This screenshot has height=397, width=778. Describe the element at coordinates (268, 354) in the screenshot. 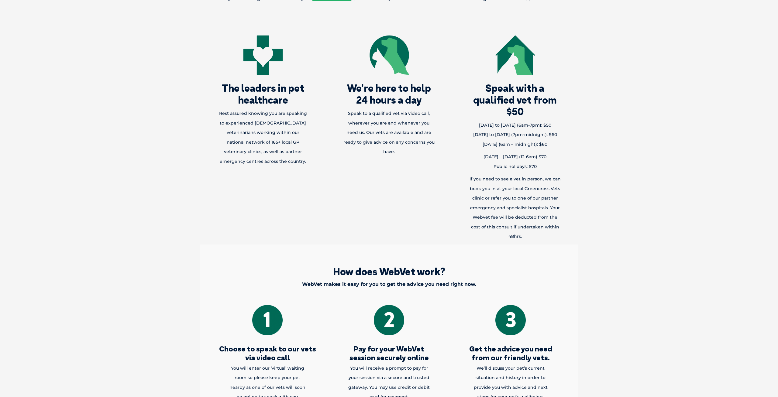

I see `h3: Choose to speak to our vets via video call` at that location.